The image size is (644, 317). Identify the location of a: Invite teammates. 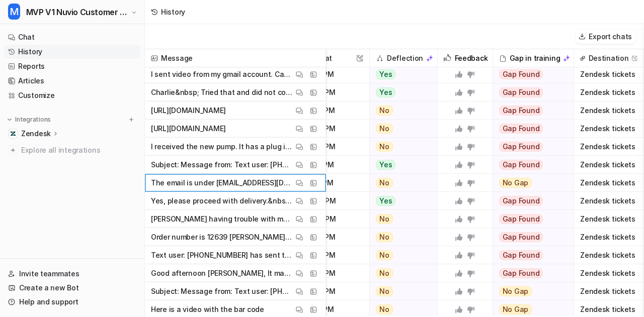
(72, 274).